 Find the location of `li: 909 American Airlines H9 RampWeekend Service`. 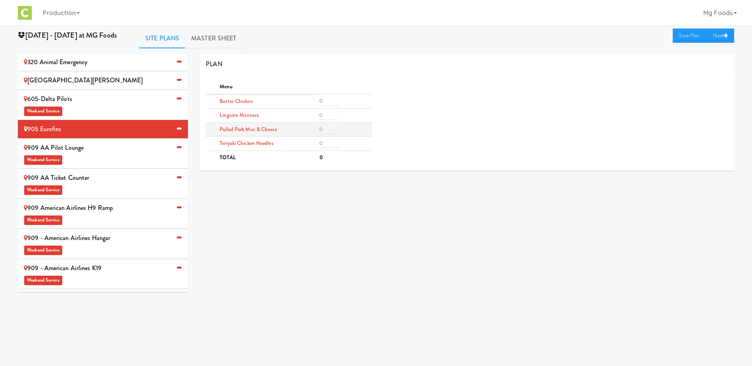

li: 909 American Airlines H9 RampWeekend Service is located at coordinates (103, 214).